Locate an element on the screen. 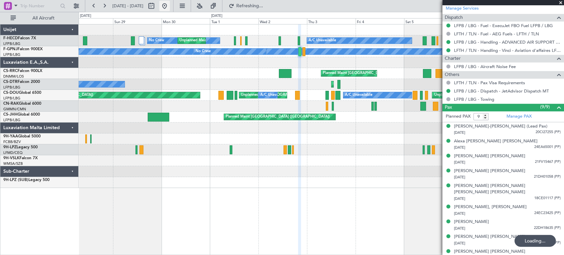 Image resolution: width=564 pixels, height=255 pixels. a: CS-JHHGlobal 6000 is located at coordinates (21, 115).